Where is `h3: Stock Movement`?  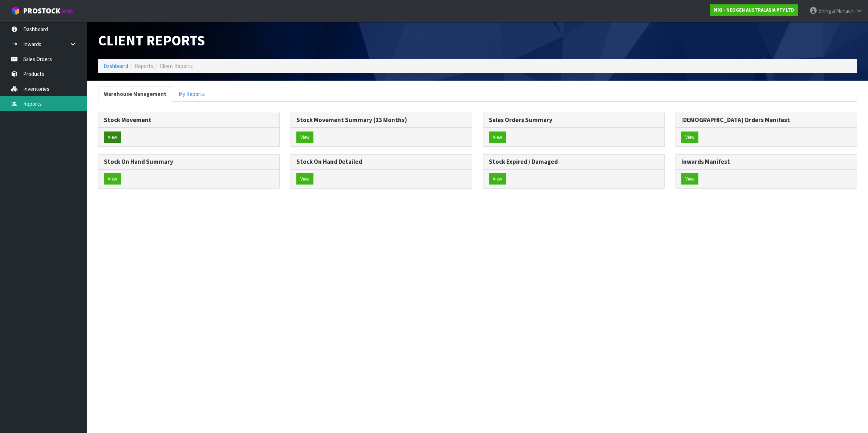
h3: Stock Movement is located at coordinates (189, 120).